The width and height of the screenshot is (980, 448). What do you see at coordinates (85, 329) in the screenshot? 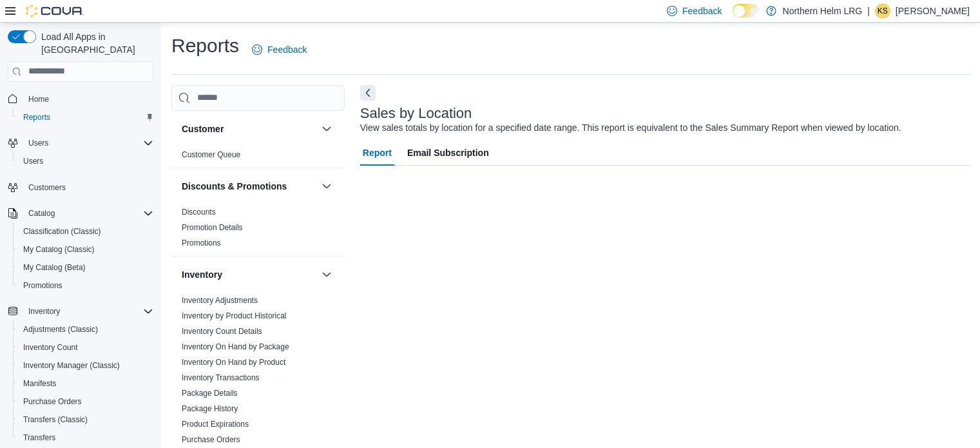
I see `button: Adjustments (Classic)` at bounding box center [85, 329].